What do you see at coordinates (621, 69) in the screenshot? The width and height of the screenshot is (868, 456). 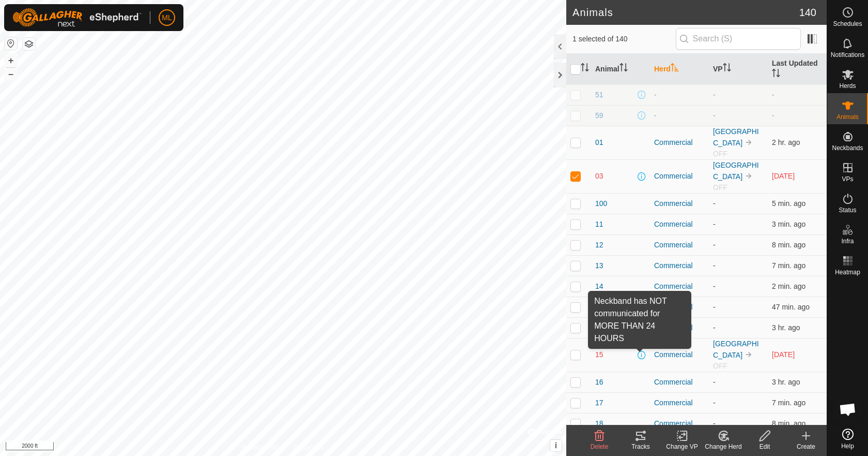 I see `th: Animal` at bounding box center [621, 69].